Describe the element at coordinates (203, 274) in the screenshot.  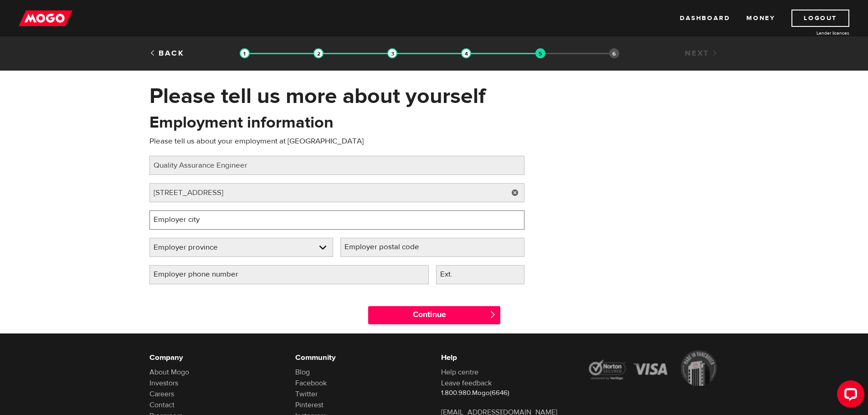
I see `label: Employer phone number` at that location.